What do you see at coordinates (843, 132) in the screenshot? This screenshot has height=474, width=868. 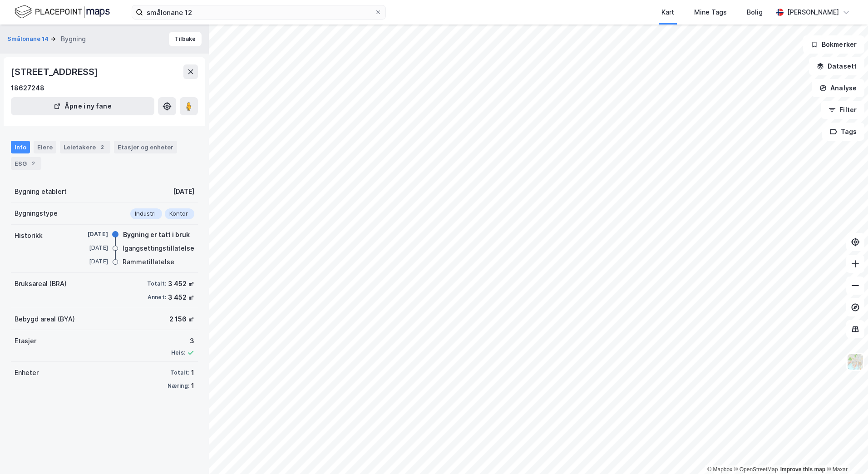 I see `button: Tags` at bounding box center [843, 132].